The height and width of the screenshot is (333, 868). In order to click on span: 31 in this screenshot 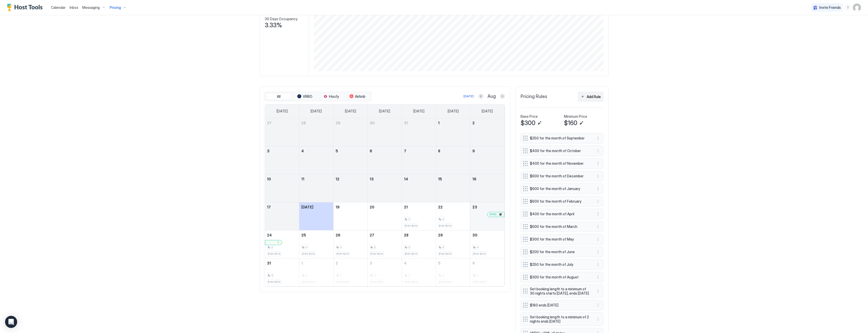, I will do `click(406, 123)`.